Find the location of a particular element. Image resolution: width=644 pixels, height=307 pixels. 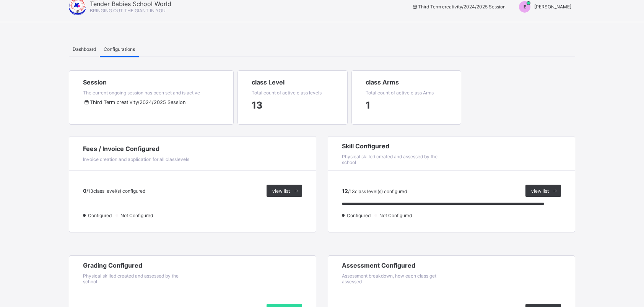

span: Invoice creation and application for all classlevels is located at coordinates (136, 159).